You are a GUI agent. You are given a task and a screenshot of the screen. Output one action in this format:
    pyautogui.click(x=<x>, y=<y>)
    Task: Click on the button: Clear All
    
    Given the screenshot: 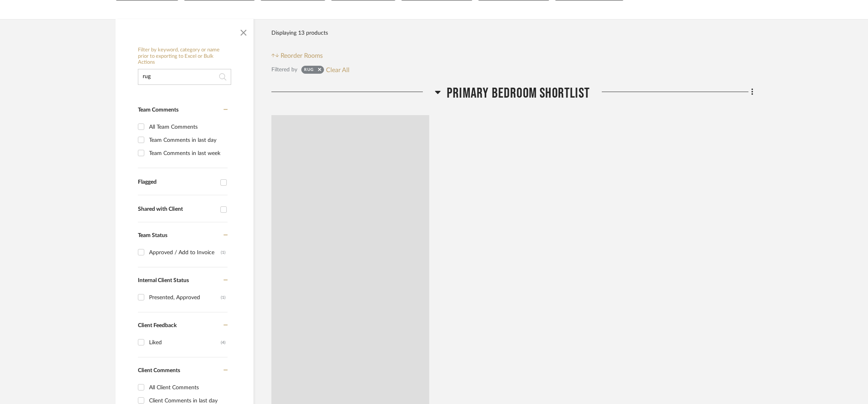 What is the action you would take?
    pyautogui.click(x=338, y=70)
    